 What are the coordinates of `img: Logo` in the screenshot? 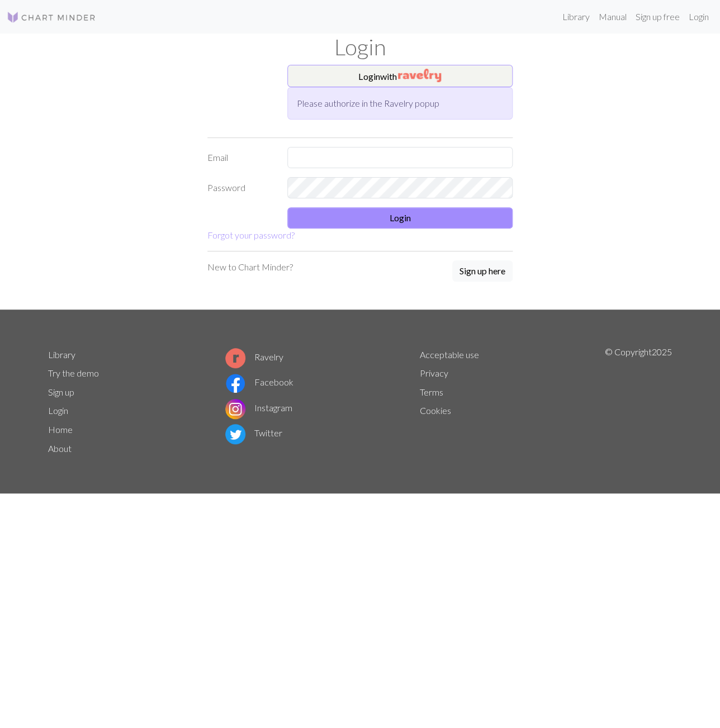 It's located at (51, 17).